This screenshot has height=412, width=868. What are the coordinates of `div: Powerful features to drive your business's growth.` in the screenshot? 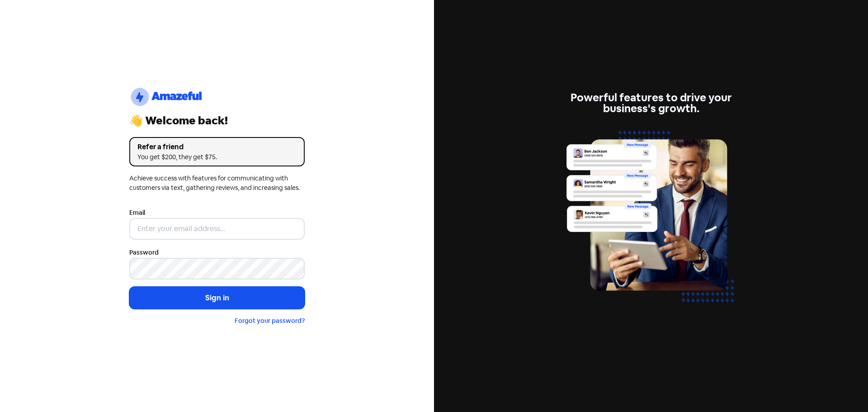 It's located at (651, 103).